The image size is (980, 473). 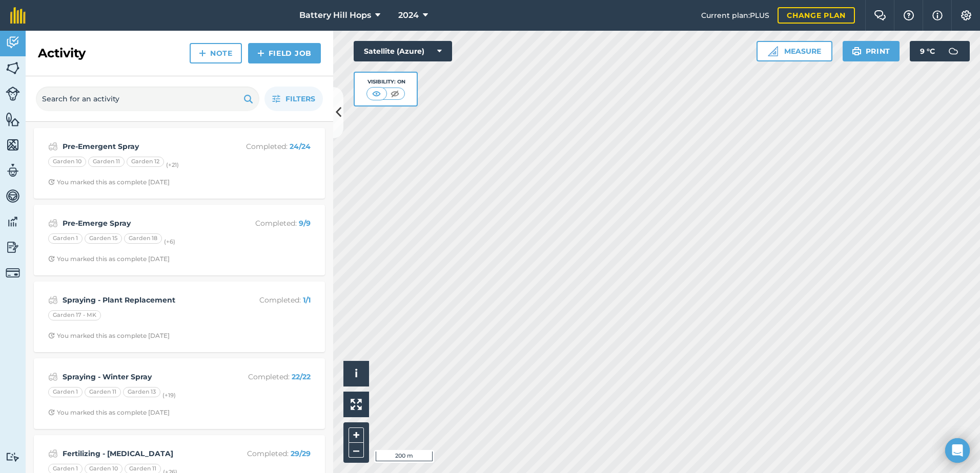 What do you see at coordinates (300, 454) in the screenshot?
I see `strong: 29 / 29` at bounding box center [300, 454].